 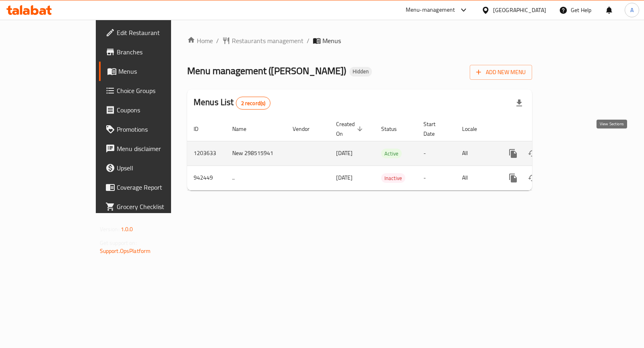 What do you see at coordinates (207, 178) in the screenshot?
I see `td: 942449` at bounding box center [207, 178].